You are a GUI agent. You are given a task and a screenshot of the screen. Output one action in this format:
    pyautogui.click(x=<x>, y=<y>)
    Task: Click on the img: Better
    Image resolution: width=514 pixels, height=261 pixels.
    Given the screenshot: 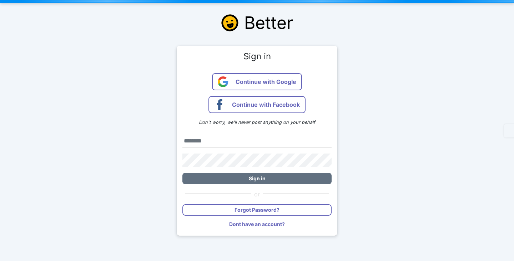 What is the action you would take?
    pyautogui.click(x=230, y=23)
    